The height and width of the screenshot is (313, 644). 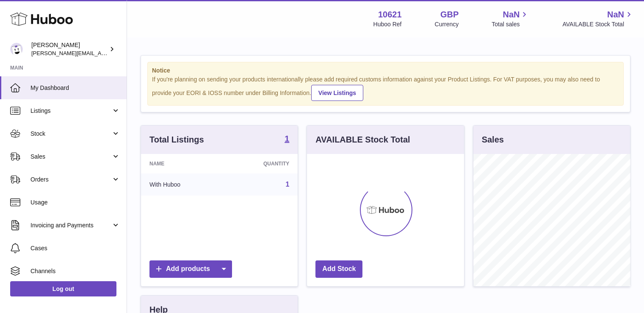 I want to click on span: Sales, so click(x=71, y=157).